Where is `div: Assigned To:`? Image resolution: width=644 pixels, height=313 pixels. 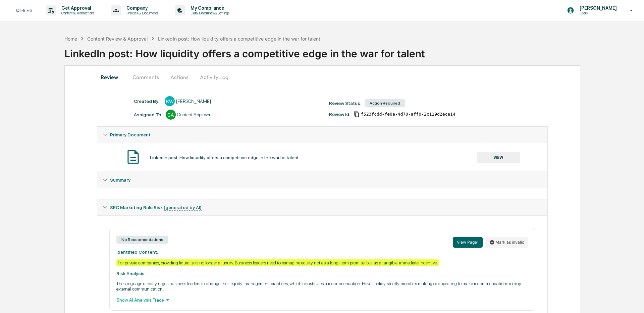
div: Assigned To: is located at coordinates (148, 114).